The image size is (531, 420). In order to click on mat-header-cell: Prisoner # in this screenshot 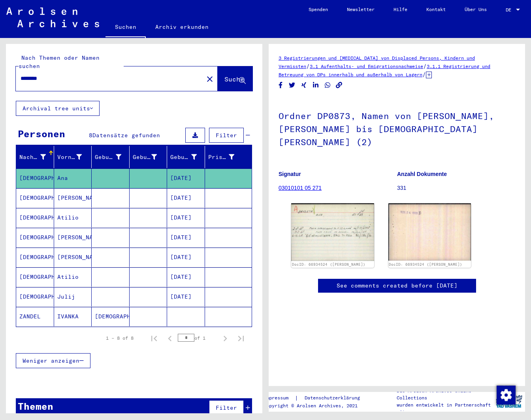, I will do `click(228, 157)`.